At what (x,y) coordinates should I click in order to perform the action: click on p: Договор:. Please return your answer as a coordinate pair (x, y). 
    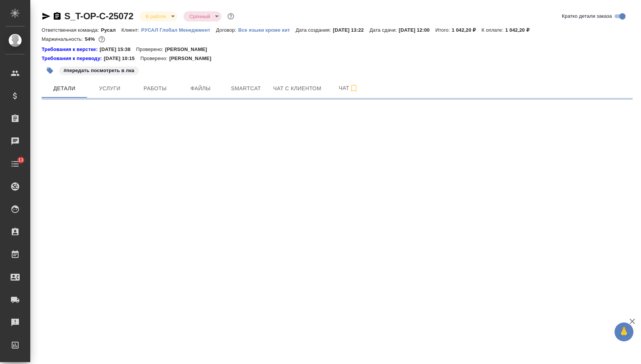
    Looking at the image, I should click on (227, 30).